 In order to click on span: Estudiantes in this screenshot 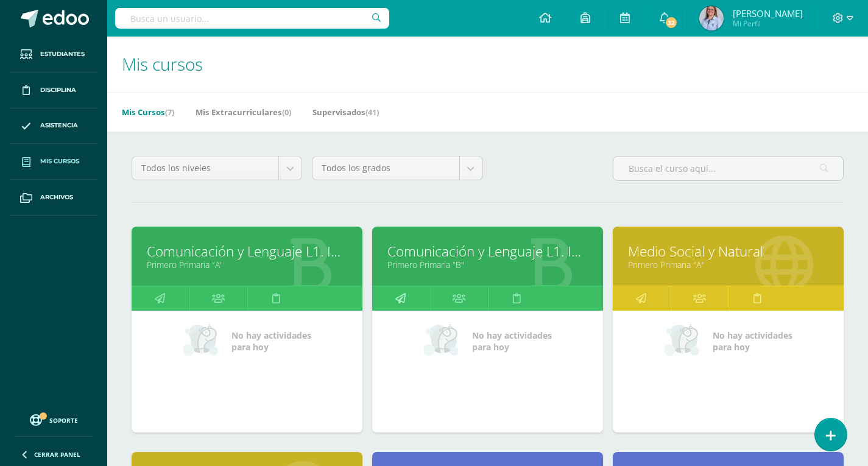, I will do `click(62, 54)`.